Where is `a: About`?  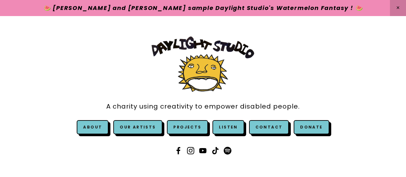 a: About is located at coordinates (92, 127).